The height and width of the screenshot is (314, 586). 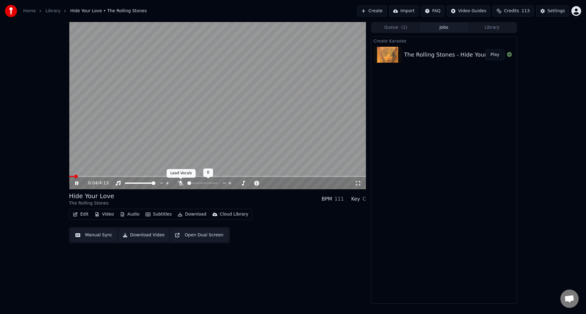 I want to click on button: Queue, so click(x=396, y=27).